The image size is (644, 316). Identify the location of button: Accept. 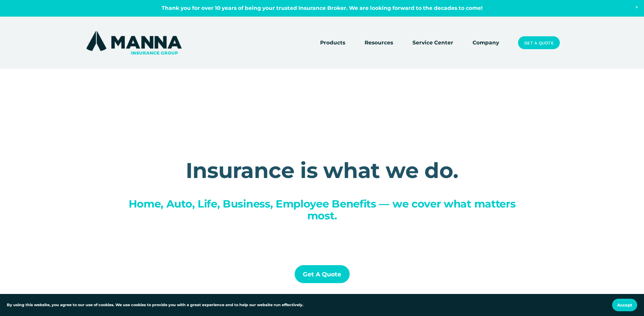
(624, 305).